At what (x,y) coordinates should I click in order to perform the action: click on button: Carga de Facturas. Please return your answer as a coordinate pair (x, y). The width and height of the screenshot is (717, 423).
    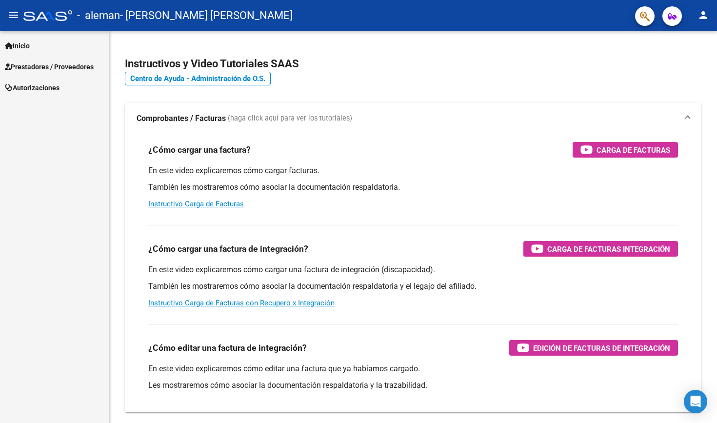
    Looking at the image, I should click on (625, 150).